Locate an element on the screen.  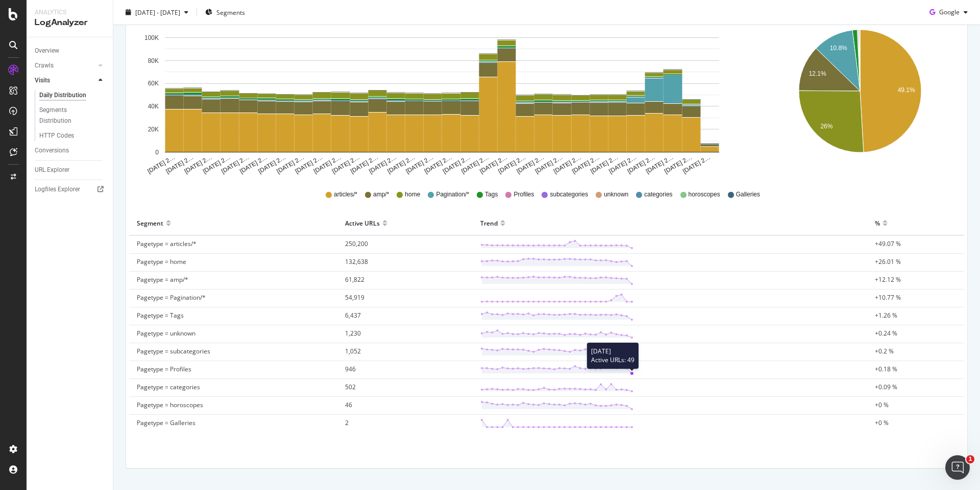
span: 250,200 is located at coordinates (356, 243).